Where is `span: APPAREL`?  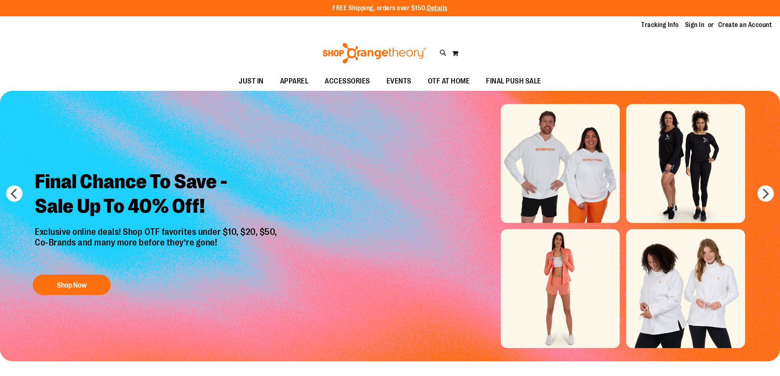
span: APPAREL is located at coordinates (294, 81).